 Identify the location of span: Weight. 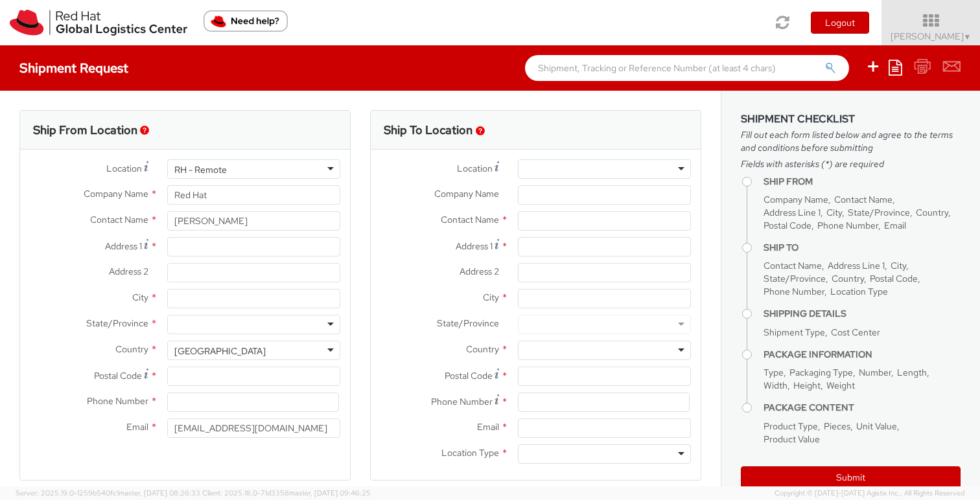
(841, 385).